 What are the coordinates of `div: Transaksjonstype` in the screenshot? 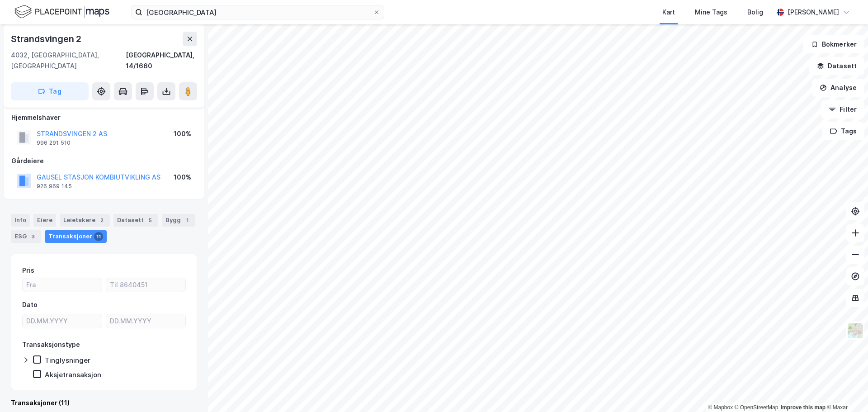 It's located at (51, 345).